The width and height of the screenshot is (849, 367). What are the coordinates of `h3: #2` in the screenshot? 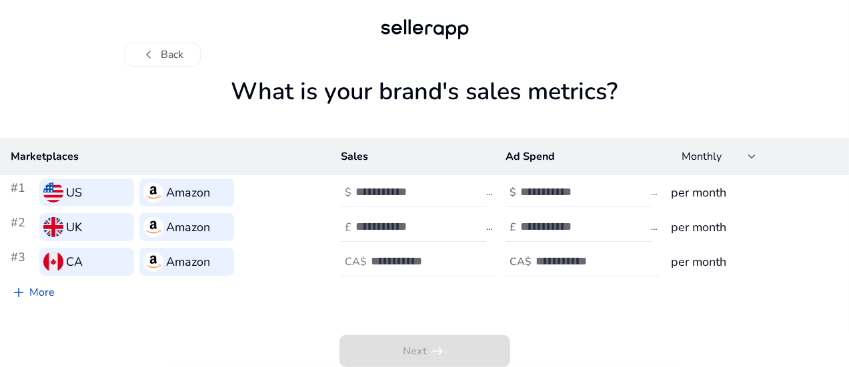 It's located at (22, 227).